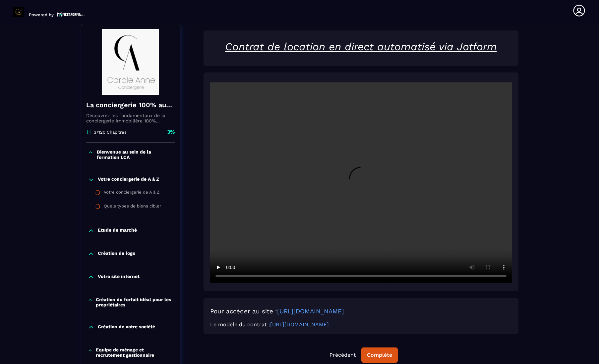 The height and width of the screenshot is (364, 599). What do you see at coordinates (41, 15) in the screenshot?
I see `p: Powered by` at bounding box center [41, 15].